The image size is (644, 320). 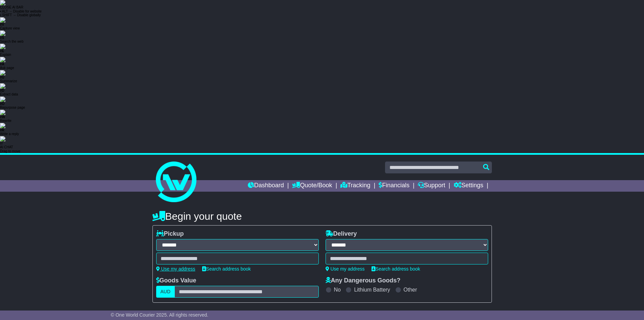 What do you see at coordinates (469, 186) in the screenshot?
I see `a: Settings` at bounding box center [469, 186].